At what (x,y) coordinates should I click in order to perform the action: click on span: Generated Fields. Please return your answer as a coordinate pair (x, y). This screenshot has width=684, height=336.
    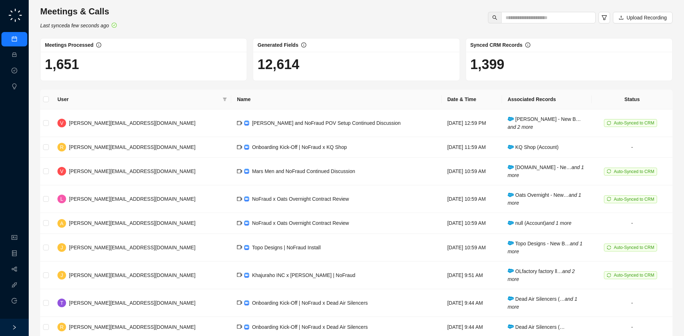
    Looking at the image, I should click on (278, 45).